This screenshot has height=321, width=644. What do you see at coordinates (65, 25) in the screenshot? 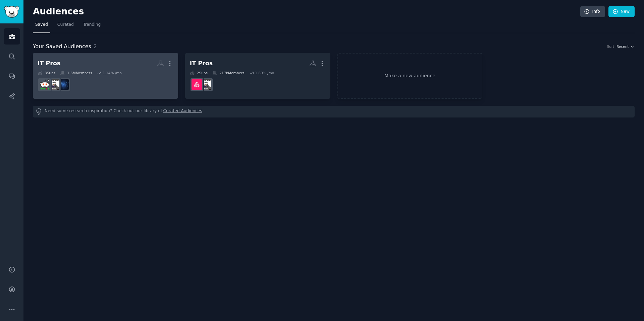
I see `span: Curated` at bounding box center [65, 25].